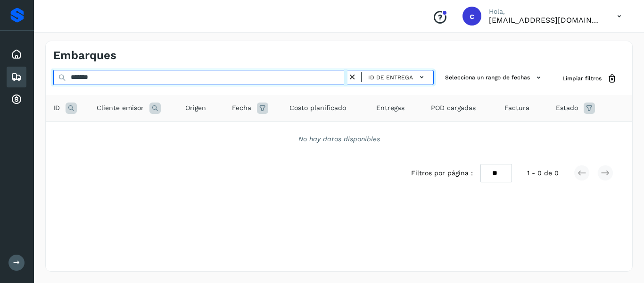 The height and width of the screenshot is (283, 644). What do you see at coordinates (545, 12) in the screenshot?
I see `p: Hola,` at bounding box center [545, 12].